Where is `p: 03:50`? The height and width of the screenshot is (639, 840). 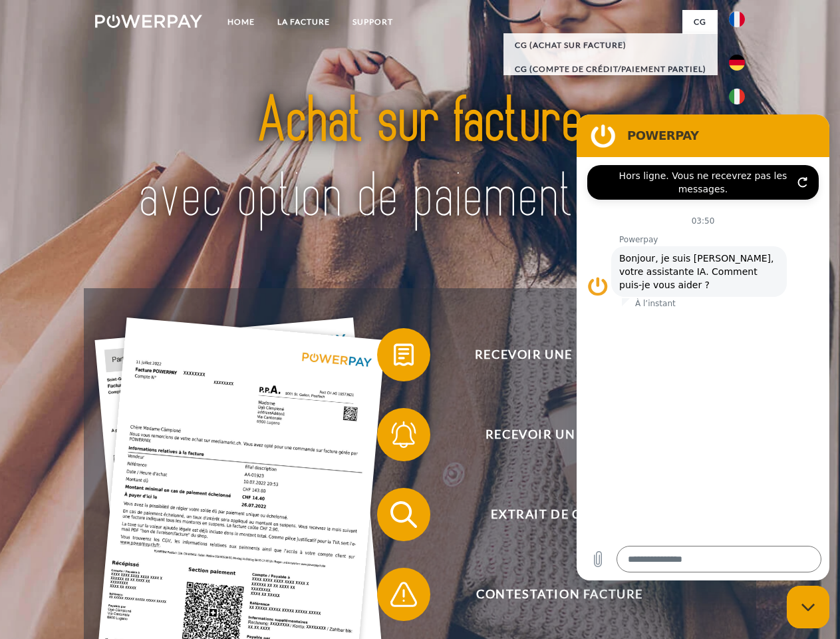 p: 03:50 is located at coordinates (126, 106).